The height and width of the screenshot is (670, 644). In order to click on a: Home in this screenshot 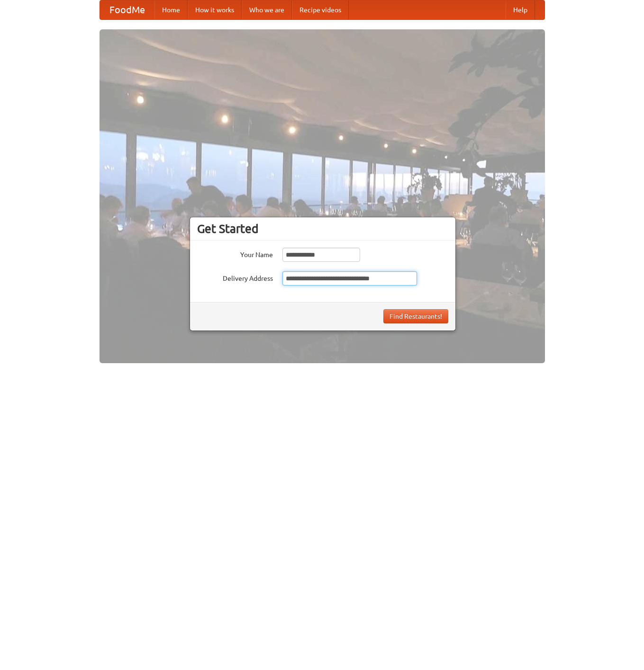, I will do `click(171, 10)`.